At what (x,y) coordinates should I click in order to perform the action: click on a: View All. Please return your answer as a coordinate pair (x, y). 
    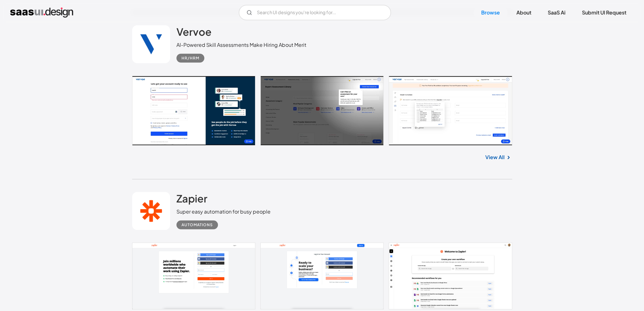
    Looking at the image, I should click on (495, 157).